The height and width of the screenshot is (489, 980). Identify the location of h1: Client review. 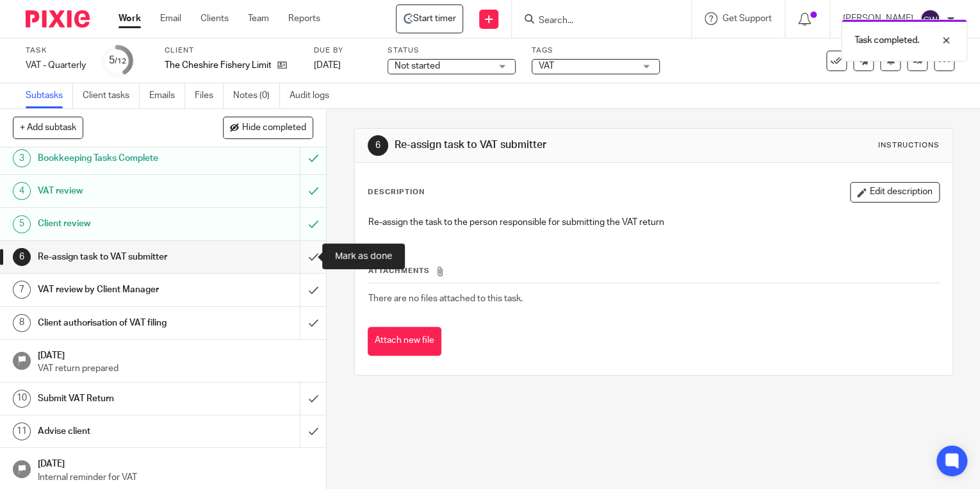
(121, 224).